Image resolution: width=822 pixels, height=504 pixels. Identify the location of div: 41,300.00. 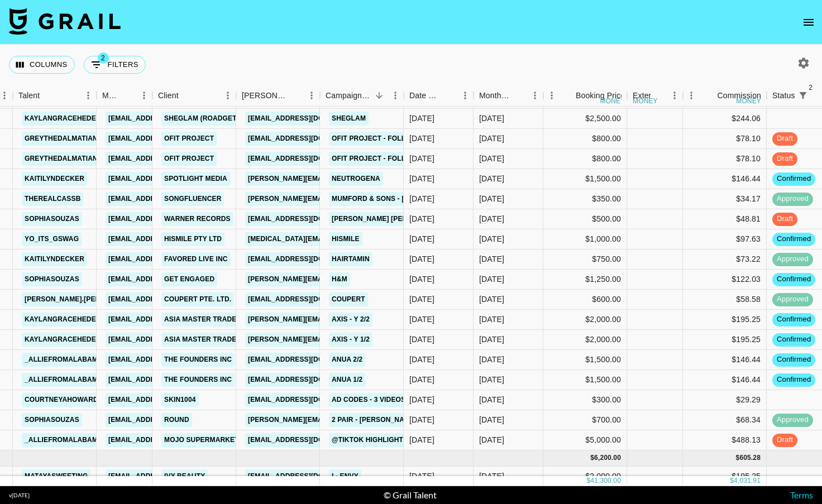
(605, 481).